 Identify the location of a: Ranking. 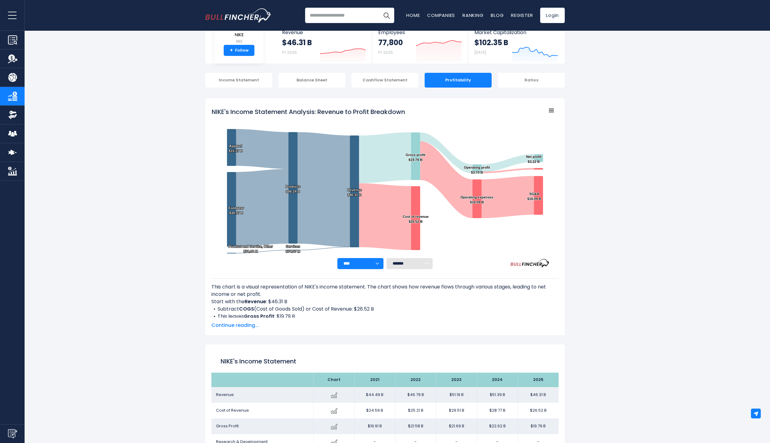
(473, 15).